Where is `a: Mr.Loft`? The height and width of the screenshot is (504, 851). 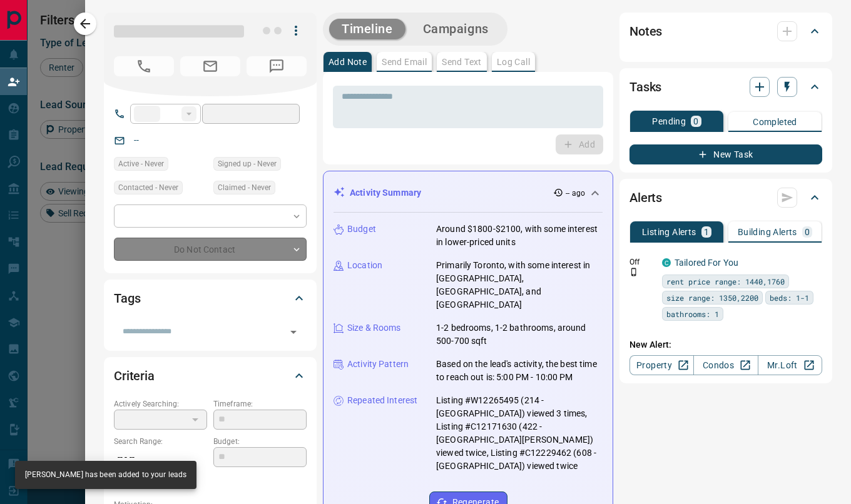
a: Mr.Loft is located at coordinates (789, 365).